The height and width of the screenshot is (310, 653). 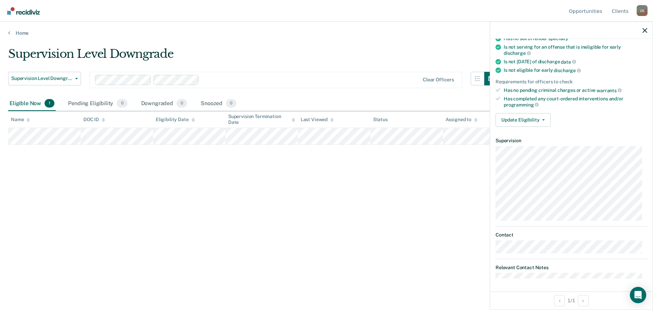 I want to click on img: Recidiviz, so click(x=23, y=11).